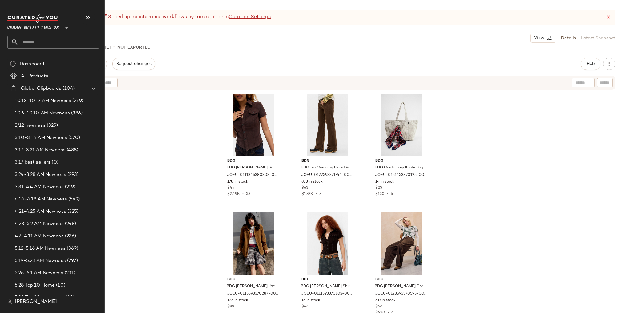 The height and width of the screenshot is (313, 630). Describe the element at coordinates (380, 194) in the screenshot. I see `span: $150` at that location.